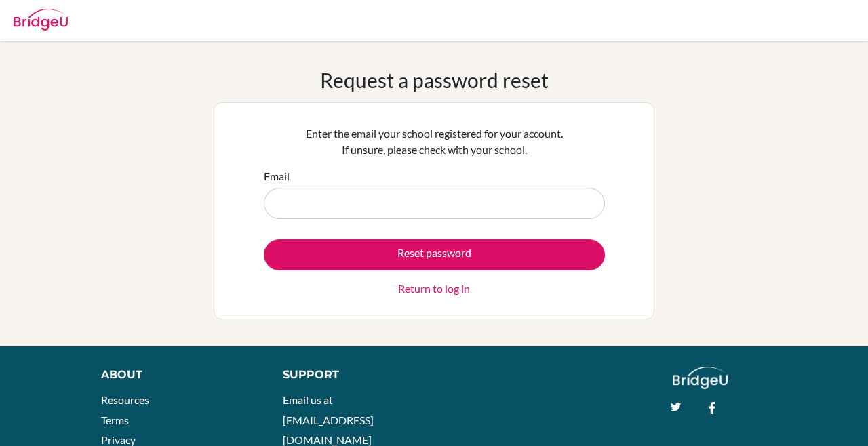 The width and height of the screenshot is (868, 446). I want to click on a: Privacy, so click(118, 439).